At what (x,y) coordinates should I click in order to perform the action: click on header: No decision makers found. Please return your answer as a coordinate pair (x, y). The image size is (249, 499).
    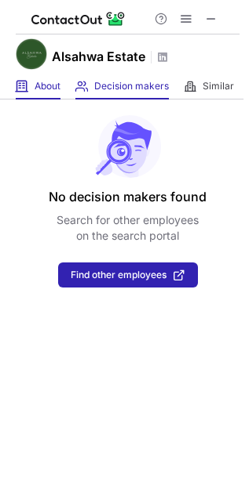
    Looking at the image, I should click on (127, 197).